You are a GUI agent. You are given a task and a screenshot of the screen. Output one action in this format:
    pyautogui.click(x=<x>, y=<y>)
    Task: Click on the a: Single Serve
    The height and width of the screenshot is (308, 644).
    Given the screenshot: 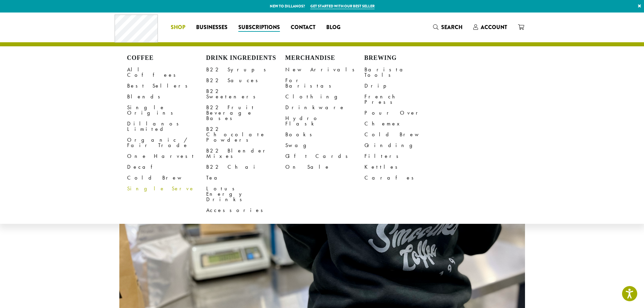 What is the action you would take?
    pyautogui.click(x=167, y=188)
    